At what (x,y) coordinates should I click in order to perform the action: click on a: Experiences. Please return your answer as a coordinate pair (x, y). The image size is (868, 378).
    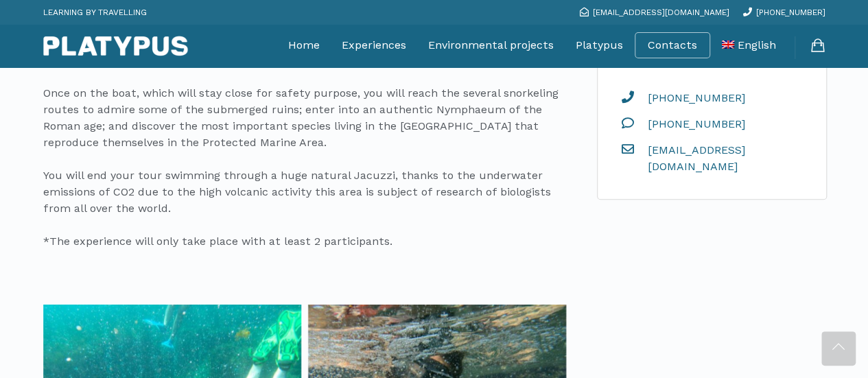
    Looking at the image, I should click on (374, 45).